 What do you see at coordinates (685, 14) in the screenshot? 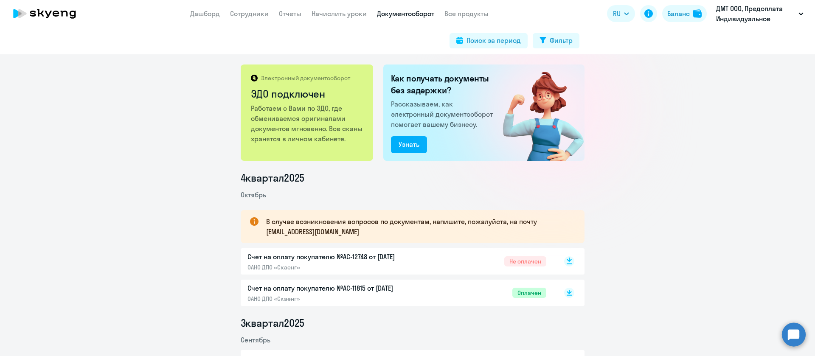
I see `button: Балансbalance` at bounding box center [685, 14].